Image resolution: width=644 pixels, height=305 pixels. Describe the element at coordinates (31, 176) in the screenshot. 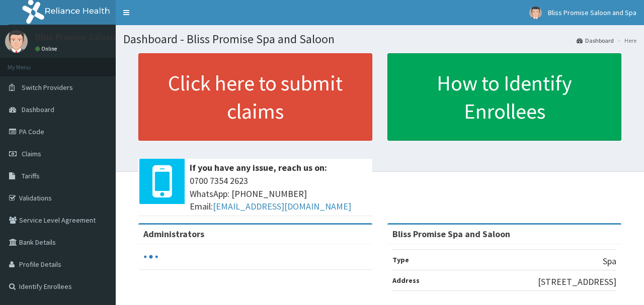

I see `span: Tariffs` at that location.